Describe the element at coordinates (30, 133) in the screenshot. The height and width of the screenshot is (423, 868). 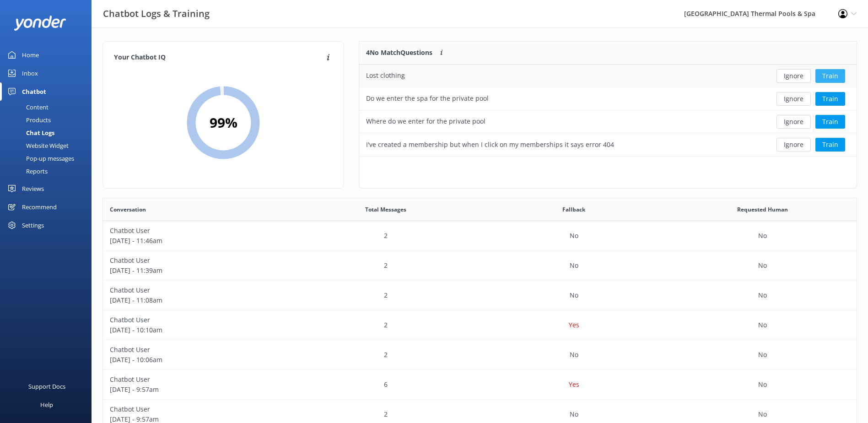
I see `div: Chat Logs` at that location.